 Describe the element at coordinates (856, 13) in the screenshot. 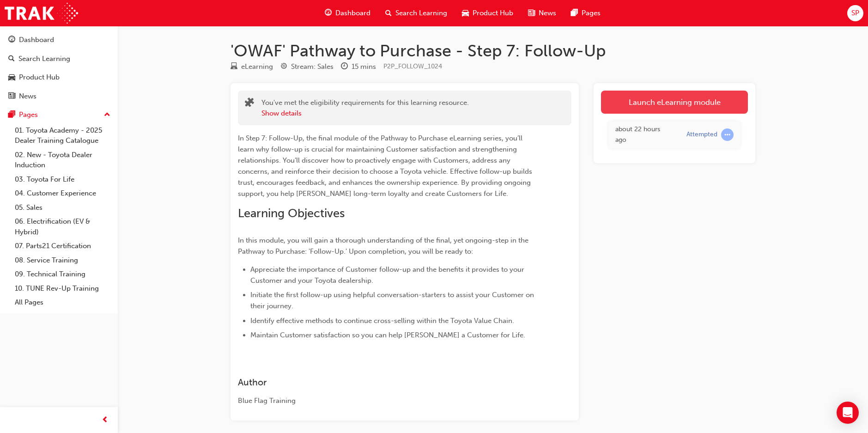

I see `button: SP` at that location.